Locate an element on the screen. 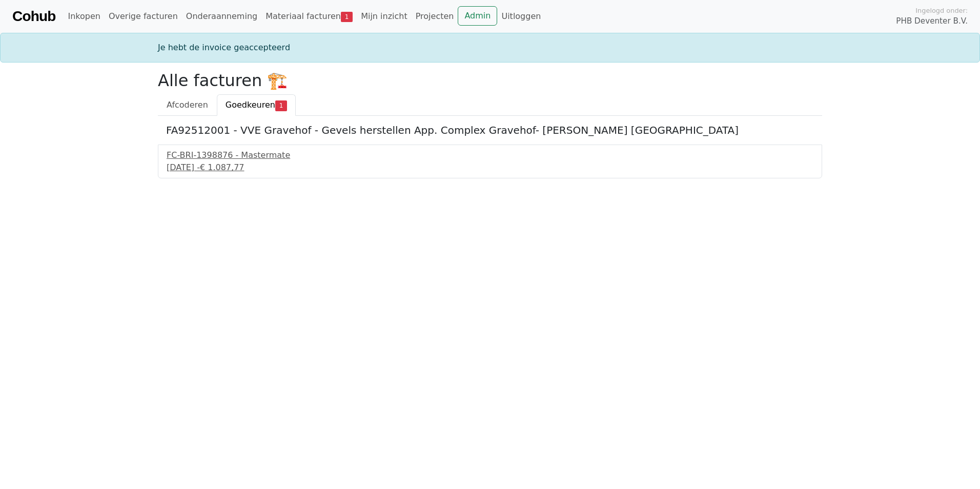  a: Goedkeuren1 is located at coordinates (256, 105).